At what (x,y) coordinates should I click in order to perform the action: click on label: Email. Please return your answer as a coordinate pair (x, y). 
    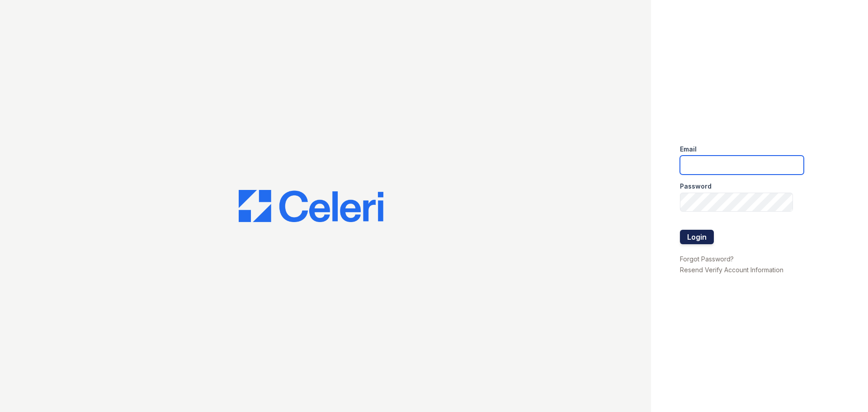
    Looking at the image, I should click on (689, 149).